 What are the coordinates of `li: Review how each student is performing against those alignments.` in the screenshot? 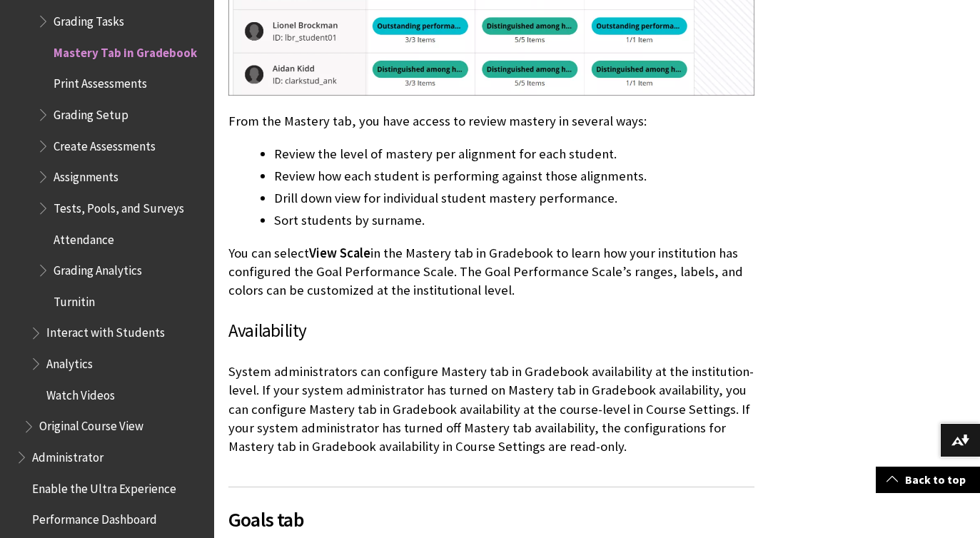 It's located at (514, 177).